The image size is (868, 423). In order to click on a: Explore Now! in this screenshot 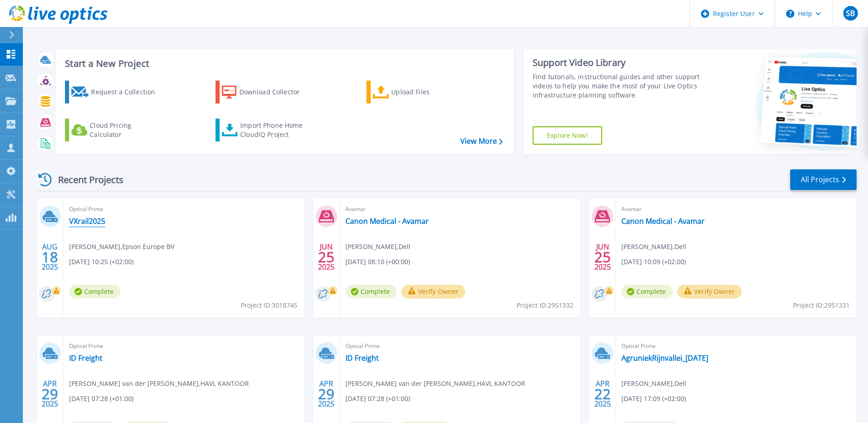, I will do `click(567, 136)`.